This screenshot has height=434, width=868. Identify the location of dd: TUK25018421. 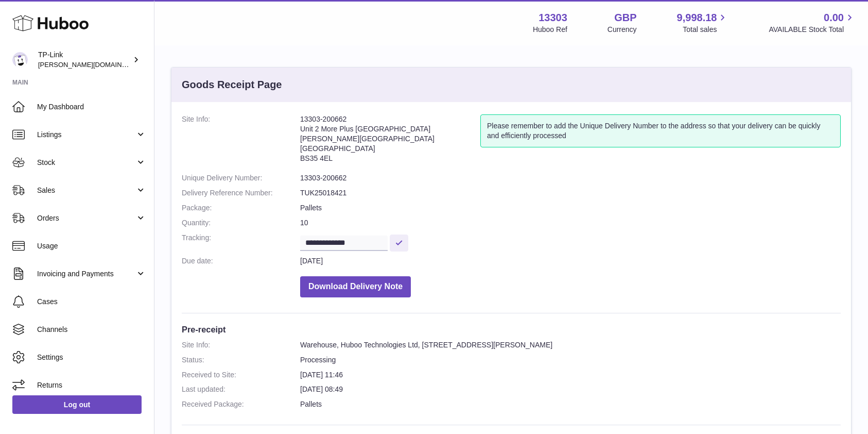
(571, 193).